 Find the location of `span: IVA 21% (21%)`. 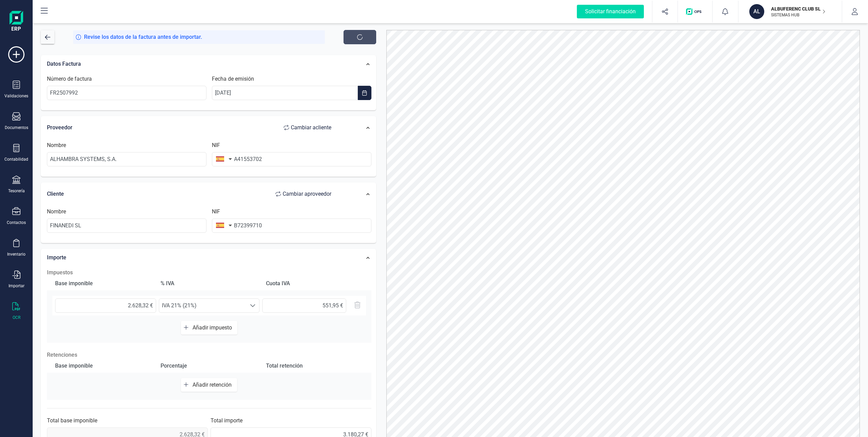

span: IVA 21% (21%) is located at coordinates (203, 306).